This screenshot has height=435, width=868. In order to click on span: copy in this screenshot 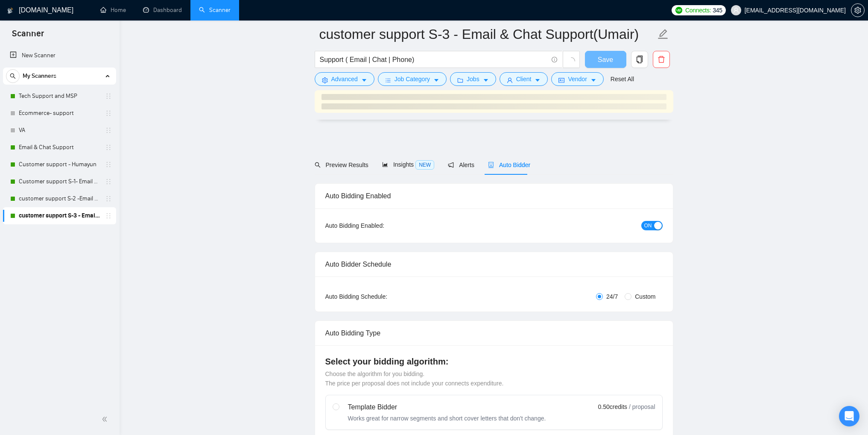, I will do `click(640, 59)`.